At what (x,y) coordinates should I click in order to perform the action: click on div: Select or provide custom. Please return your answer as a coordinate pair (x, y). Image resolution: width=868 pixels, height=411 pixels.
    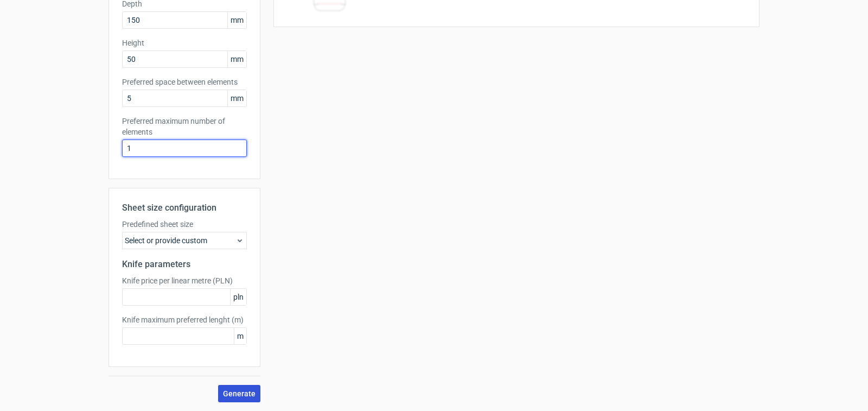
    Looking at the image, I should click on (185, 241).